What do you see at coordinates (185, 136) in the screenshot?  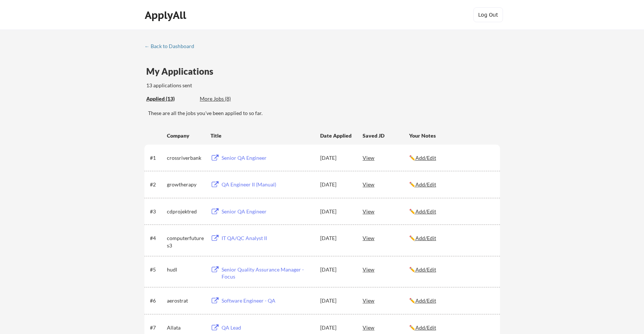 I see `div: Company` at bounding box center [185, 136].